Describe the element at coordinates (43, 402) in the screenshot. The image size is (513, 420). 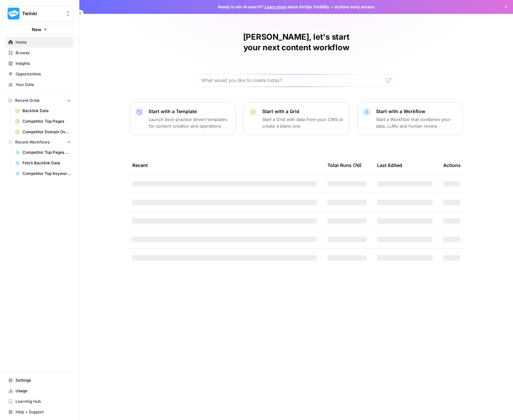
I see `span: Learning Hub` at that location.